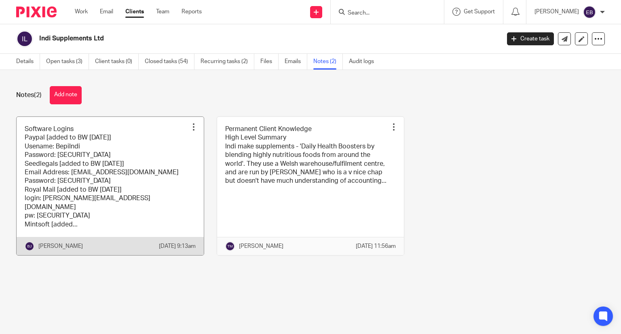 This screenshot has width=621, height=334. What do you see at coordinates (67, 61) in the screenshot?
I see `a: Open tasks (3)` at bounding box center [67, 61].